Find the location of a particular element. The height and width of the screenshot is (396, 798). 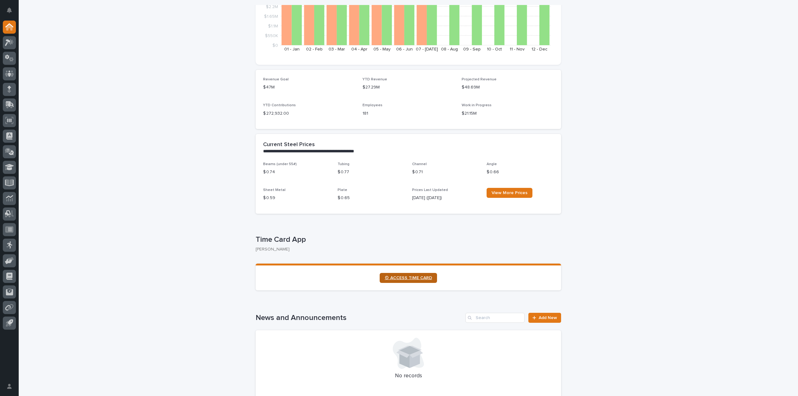

span: Plate is located at coordinates (342, 190).